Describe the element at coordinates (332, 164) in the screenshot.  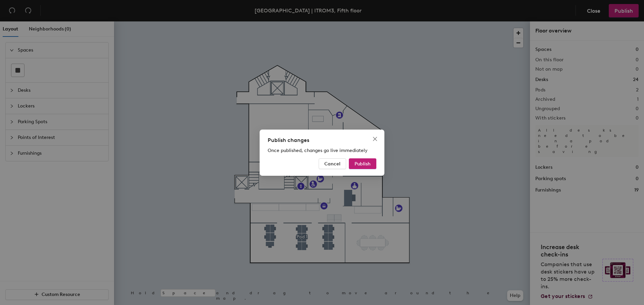
I see `button: Cancel` at that location.